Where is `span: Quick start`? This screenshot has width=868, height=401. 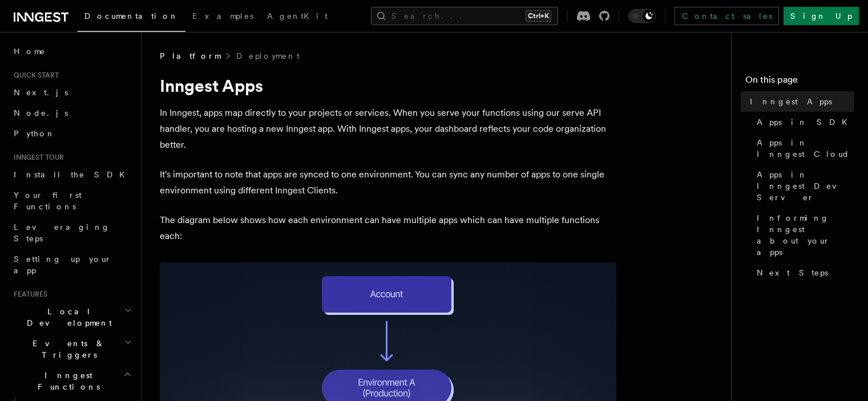
span: Quick start is located at coordinates (34, 76).